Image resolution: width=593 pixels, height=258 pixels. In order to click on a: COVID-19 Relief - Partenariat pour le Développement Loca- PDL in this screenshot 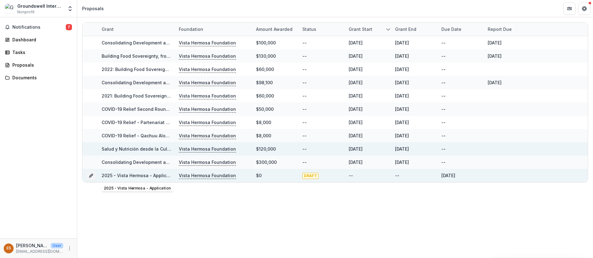, I will do `click(171, 122)`.